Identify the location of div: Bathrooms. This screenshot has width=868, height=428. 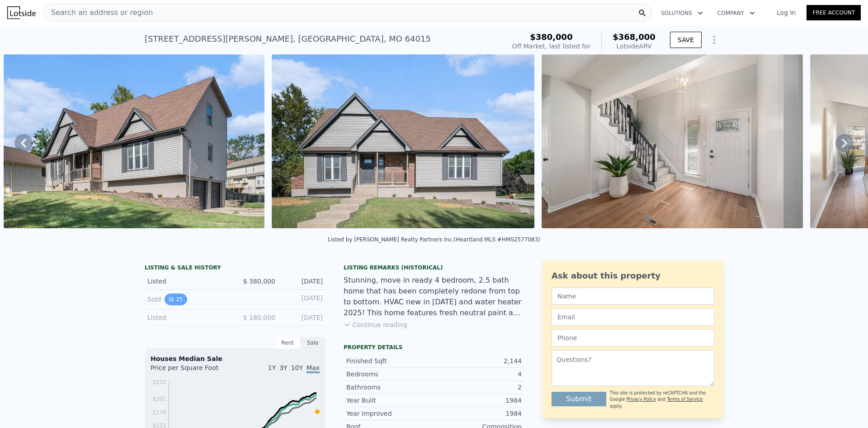
(390, 387).